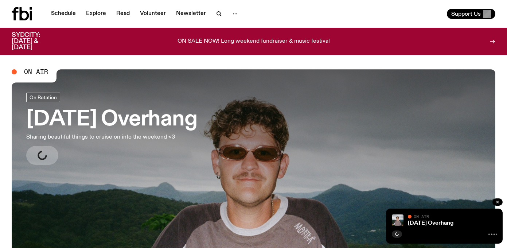  What do you see at coordinates (471, 14) in the screenshot?
I see `button: Support Us` at bounding box center [471, 14].